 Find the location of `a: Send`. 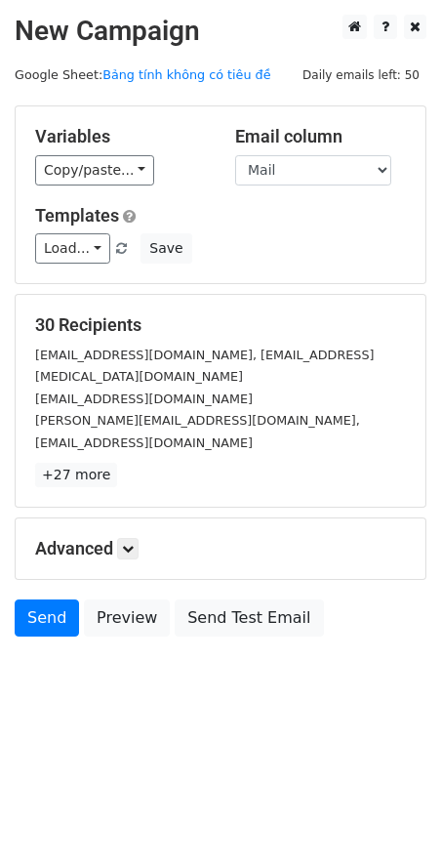

a: Send is located at coordinates (47, 618).